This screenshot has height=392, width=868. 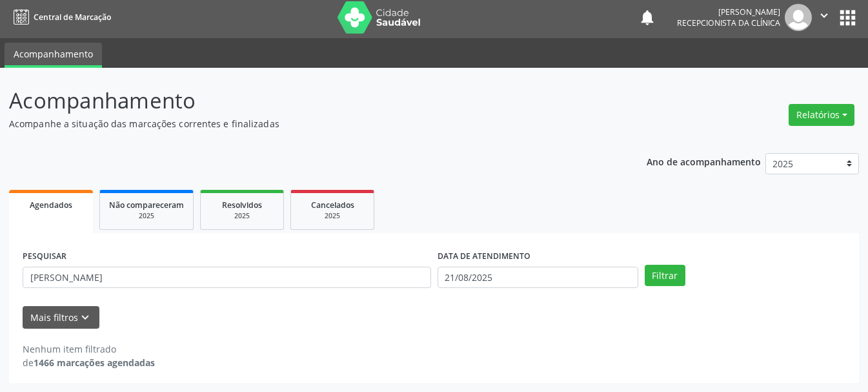 What do you see at coordinates (53, 55) in the screenshot?
I see `a: Acompanhamento` at bounding box center [53, 55].